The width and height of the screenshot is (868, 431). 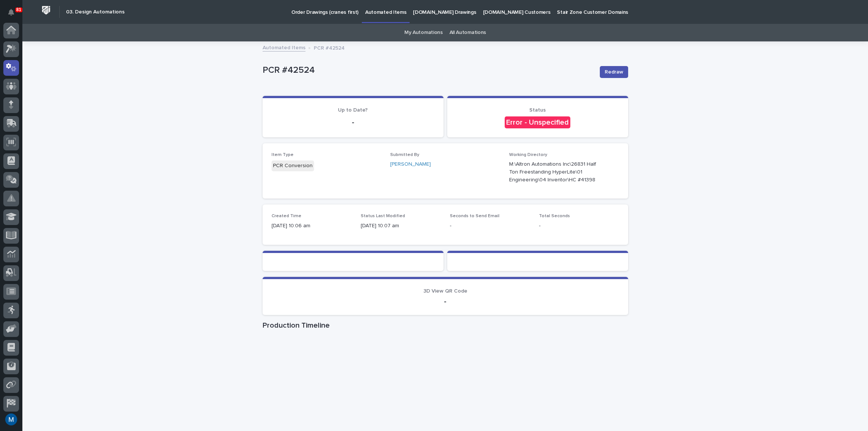 What do you see at coordinates (284, 47) in the screenshot?
I see `a: Automated Items` at bounding box center [284, 47].